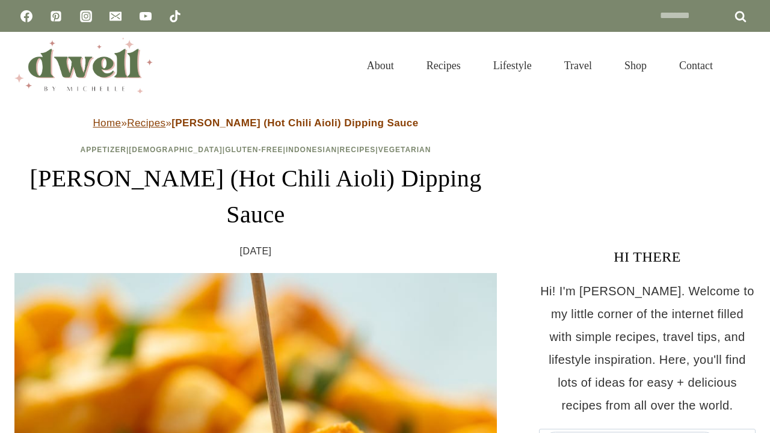  Describe the element at coordinates (146, 16) in the screenshot. I see `a: YouTube` at that location.